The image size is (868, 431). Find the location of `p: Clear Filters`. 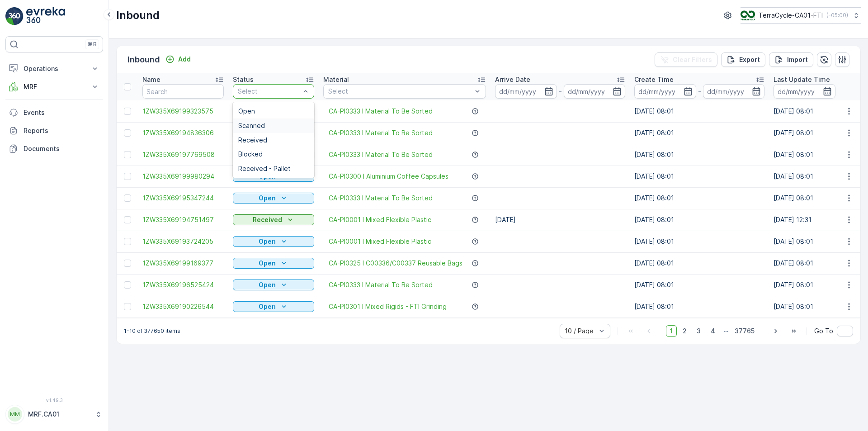

p: Clear Filters is located at coordinates (692, 60).